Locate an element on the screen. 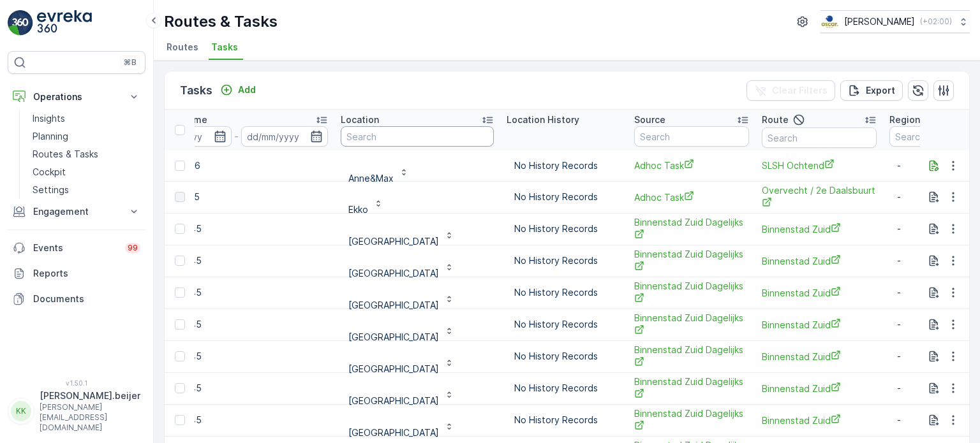 The width and height of the screenshot is (980, 443). button: Export is located at coordinates (871, 91).